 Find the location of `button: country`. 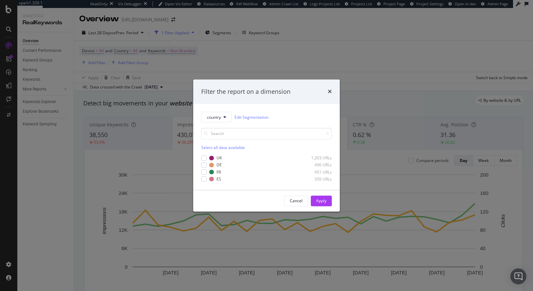

button: country is located at coordinates (216, 118).